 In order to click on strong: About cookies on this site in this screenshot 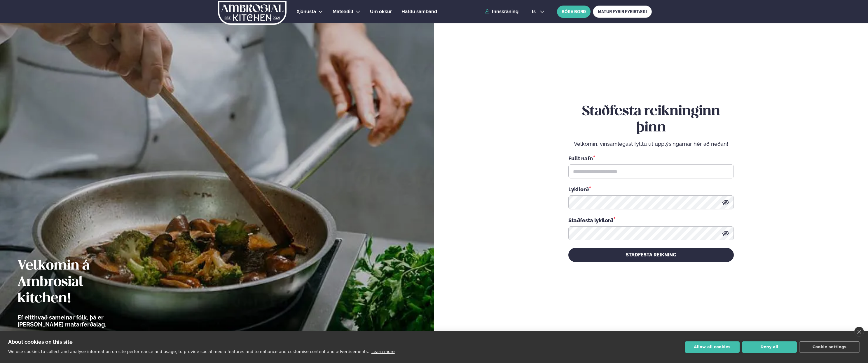, I will do `click(40, 342)`.